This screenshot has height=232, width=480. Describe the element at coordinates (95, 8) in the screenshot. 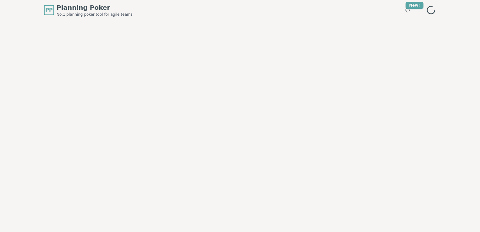

I see `span: Planning Poker` at that location.